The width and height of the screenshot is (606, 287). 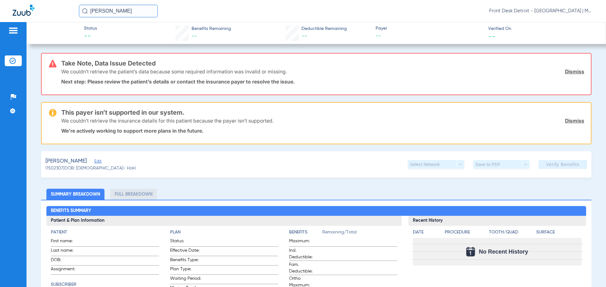 What do you see at coordinates (511, 232) in the screenshot?
I see `h4: Tooth/Quad` at bounding box center [511, 232].